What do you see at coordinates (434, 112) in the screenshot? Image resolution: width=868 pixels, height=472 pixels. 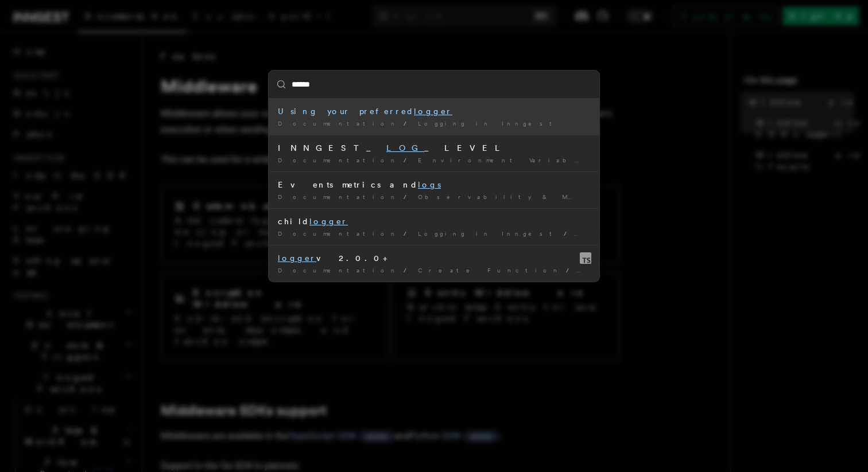 I see `div: Using your preferred` at bounding box center [434, 112].